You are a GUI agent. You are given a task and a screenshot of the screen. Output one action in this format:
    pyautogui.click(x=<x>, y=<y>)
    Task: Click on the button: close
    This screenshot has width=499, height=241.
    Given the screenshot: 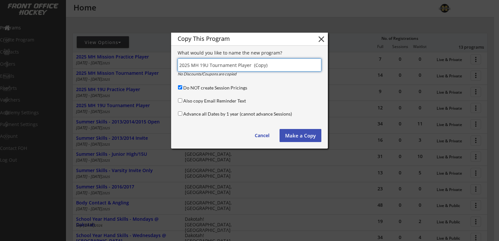 What is the action you would take?
    pyautogui.click(x=321, y=39)
    